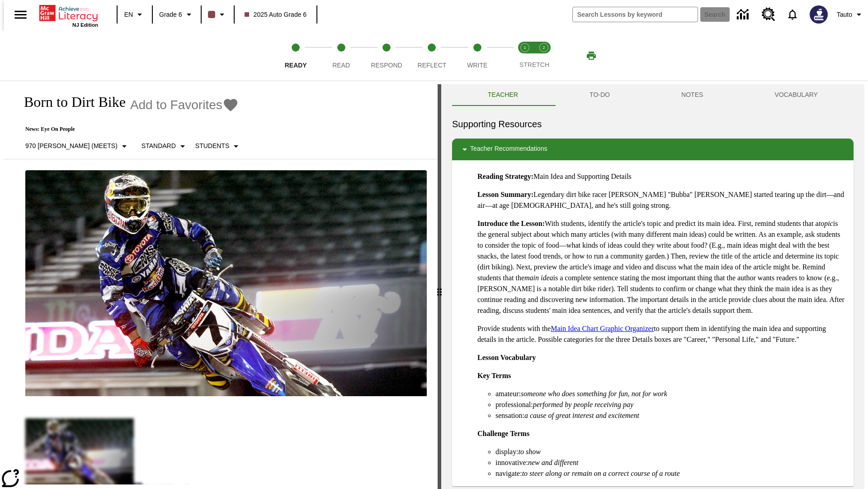 The height and width of the screenshot is (489, 868). What do you see at coordinates (769, 14) in the screenshot?
I see `a: Resource Center, Will open in new tab` at bounding box center [769, 14].